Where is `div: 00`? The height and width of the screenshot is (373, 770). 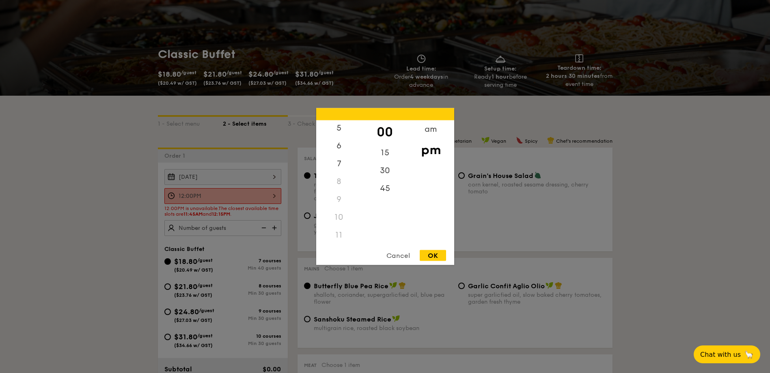
div: 00 is located at coordinates (385, 132).